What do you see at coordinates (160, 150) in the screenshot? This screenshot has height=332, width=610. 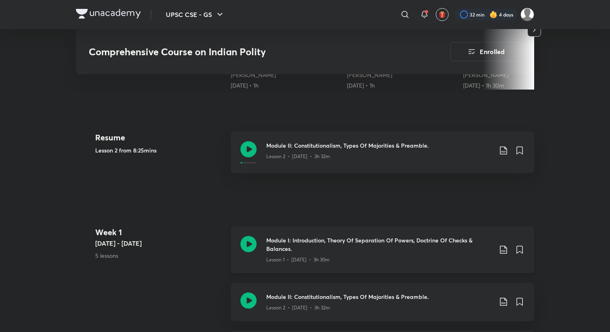 I see `h5: Lesson 2 from 8:25mins` at bounding box center [160, 150].